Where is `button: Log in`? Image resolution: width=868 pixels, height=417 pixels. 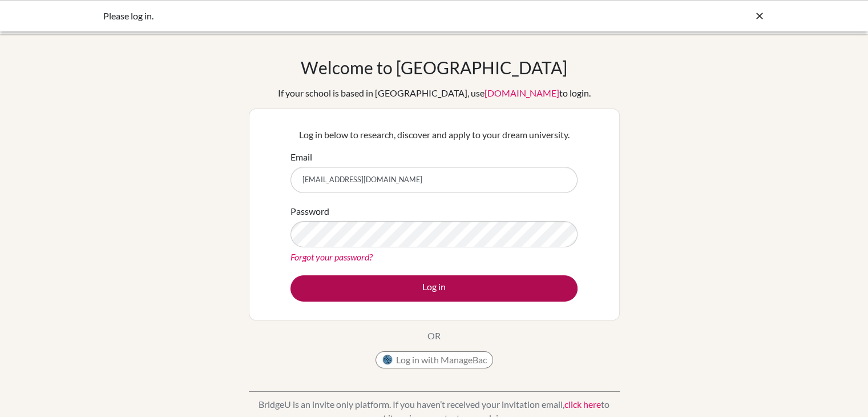
button: Log in is located at coordinates (434, 288).